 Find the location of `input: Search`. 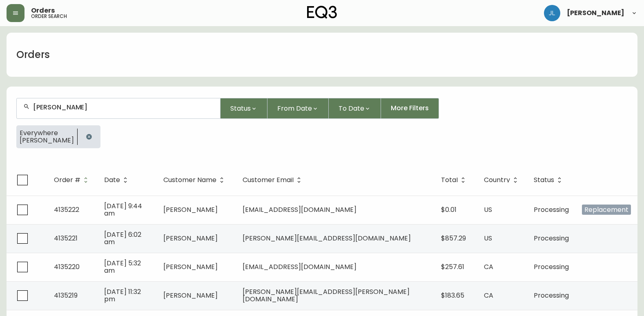

input: Search is located at coordinates (123, 107).